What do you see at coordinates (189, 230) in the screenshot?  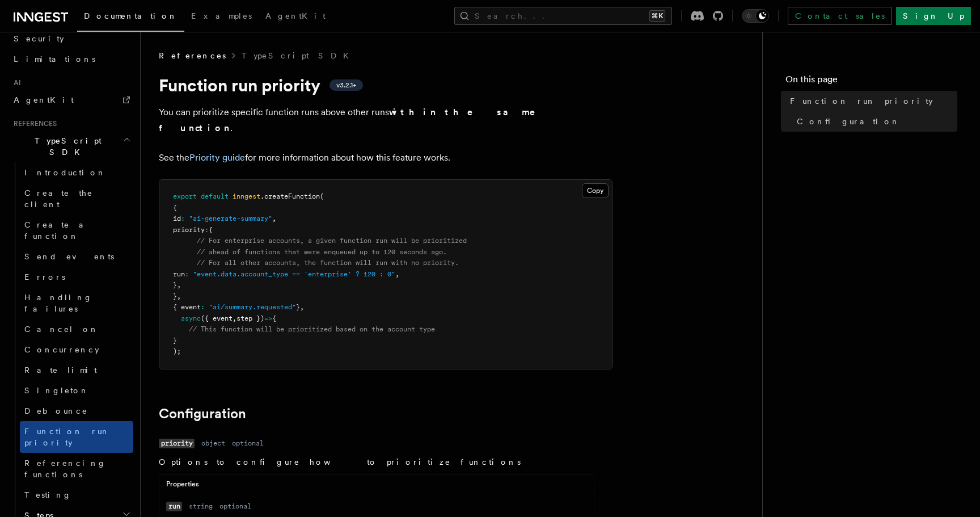 I see `span: priority` at bounding box center [189, 230].